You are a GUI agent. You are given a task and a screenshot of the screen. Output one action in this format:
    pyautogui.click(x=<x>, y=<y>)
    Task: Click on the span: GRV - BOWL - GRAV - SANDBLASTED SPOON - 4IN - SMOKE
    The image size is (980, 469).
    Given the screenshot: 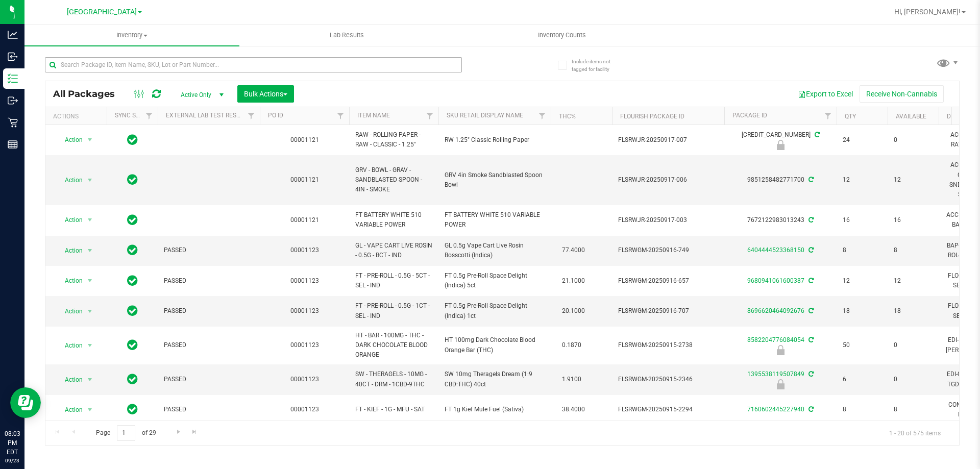 What is the action you would take?
    pyautogui.click(x=394, y=180)
    